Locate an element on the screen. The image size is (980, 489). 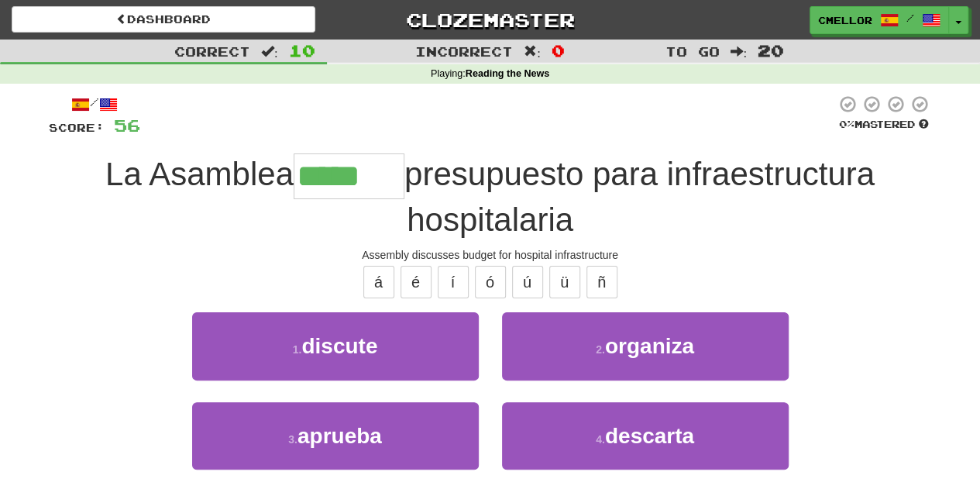
strong: Reading the News is located at coordinates (507, 74).